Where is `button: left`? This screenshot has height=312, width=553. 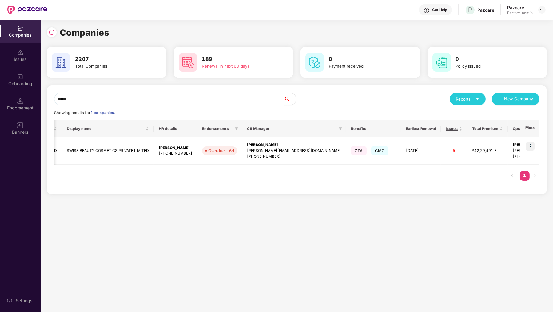
button: left is located at coordinates (513, 176).